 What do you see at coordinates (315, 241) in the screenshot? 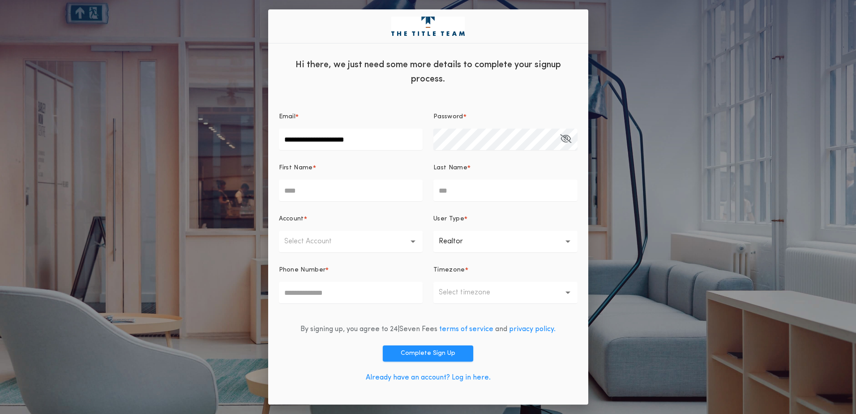
I see `p: Select Account` at bounding box center [315, 241].